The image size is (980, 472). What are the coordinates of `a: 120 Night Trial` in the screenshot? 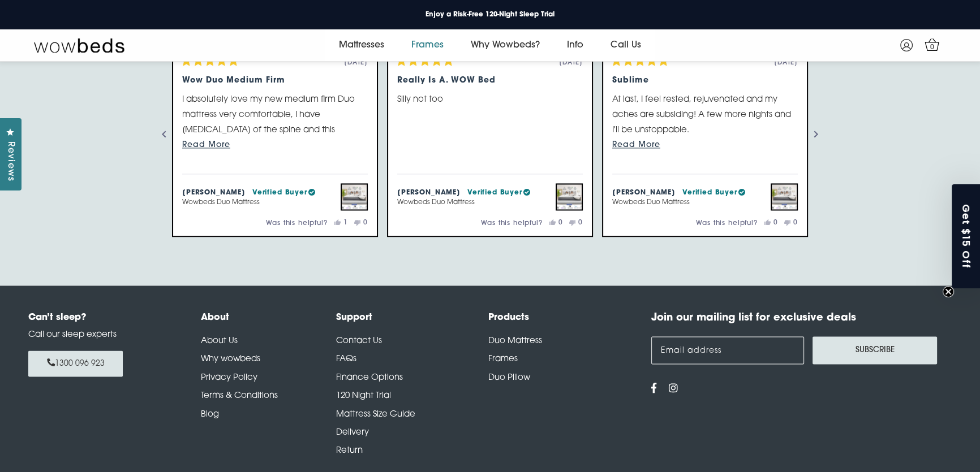 It's located at (363, 395).